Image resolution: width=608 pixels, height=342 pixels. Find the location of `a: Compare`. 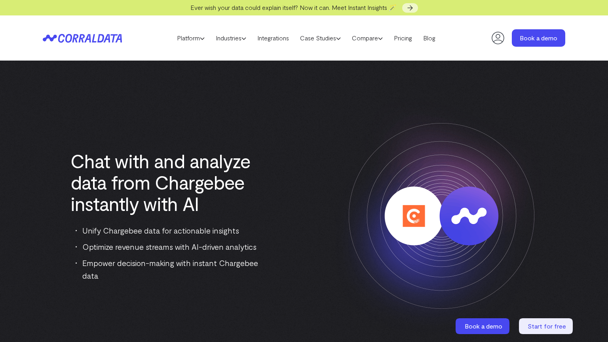

a: Compare is located at coordinates (368, 38).